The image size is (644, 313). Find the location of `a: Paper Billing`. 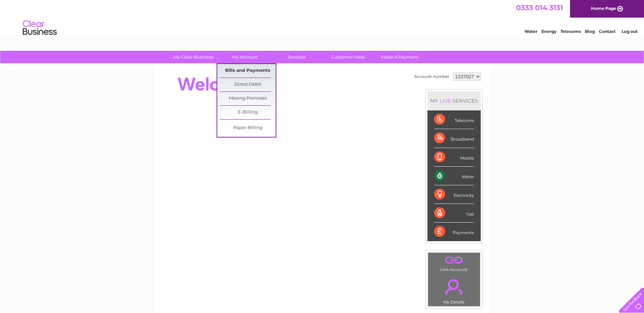

a: Paper Billing is located at coordinates (247, 128).